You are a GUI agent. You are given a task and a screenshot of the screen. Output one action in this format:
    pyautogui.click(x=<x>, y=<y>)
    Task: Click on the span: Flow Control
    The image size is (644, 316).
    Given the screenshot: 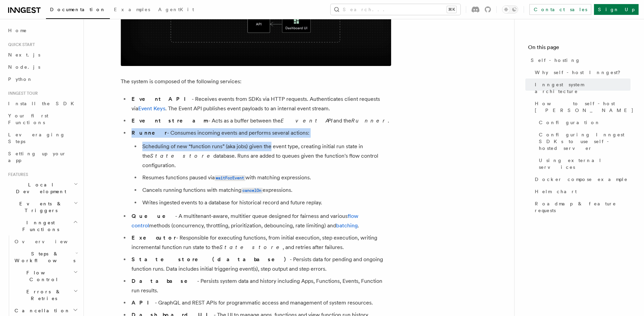 What is the action you would take?
    pyautogui.click(x=43, y=276)
    